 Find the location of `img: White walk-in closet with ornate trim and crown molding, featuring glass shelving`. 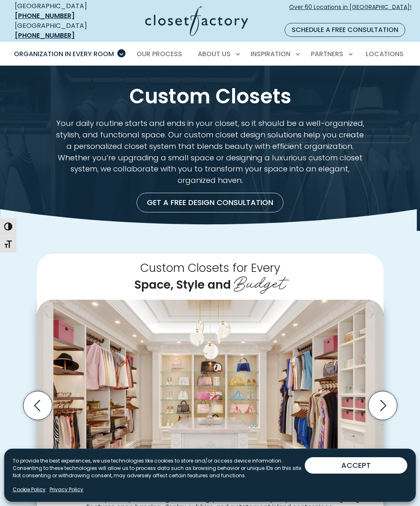

img: White walk-in closet with ornate trim and crown molding, featuring glass shelving is located at coordinates (210, 394).